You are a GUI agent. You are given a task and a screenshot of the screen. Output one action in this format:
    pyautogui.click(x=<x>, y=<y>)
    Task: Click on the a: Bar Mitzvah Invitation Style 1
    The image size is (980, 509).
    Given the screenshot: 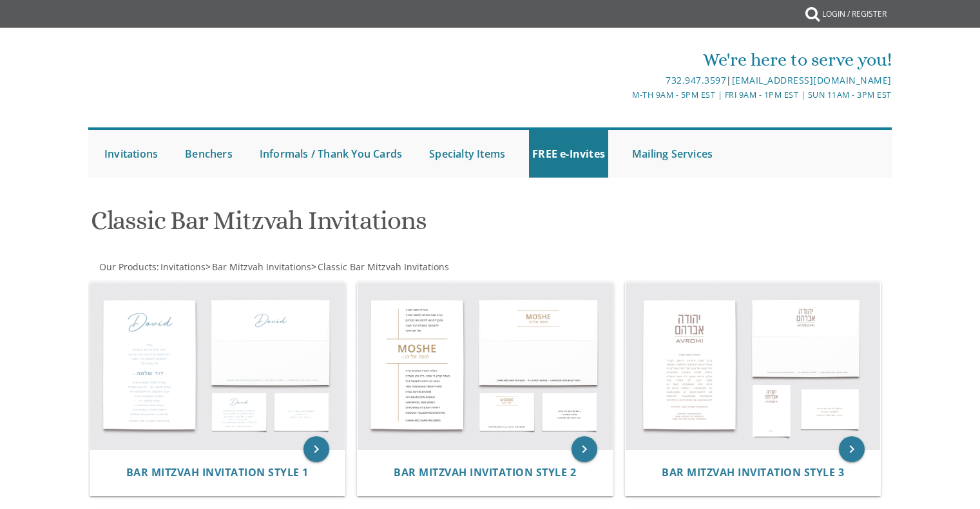 What is the action you would take?
    pyautogui.click(x=217, y=472)
    